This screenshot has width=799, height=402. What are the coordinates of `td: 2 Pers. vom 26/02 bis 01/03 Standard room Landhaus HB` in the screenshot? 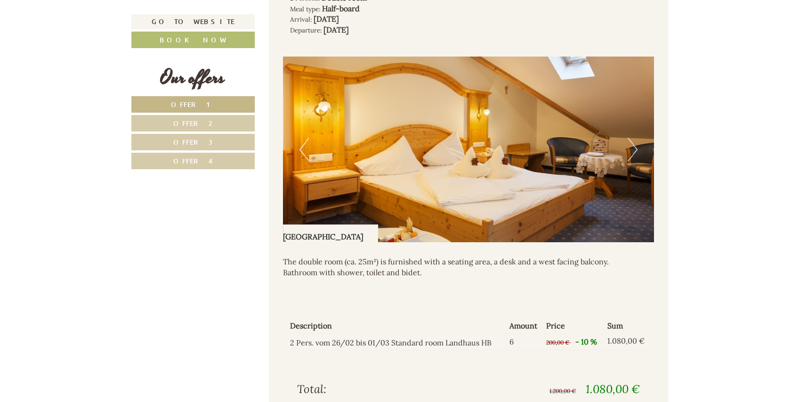 It's located at (397, 341).